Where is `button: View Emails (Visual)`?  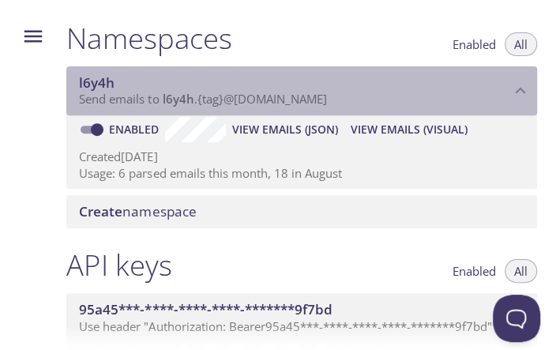 button: View Emails (Visual) is located at coordinates (409, 129).